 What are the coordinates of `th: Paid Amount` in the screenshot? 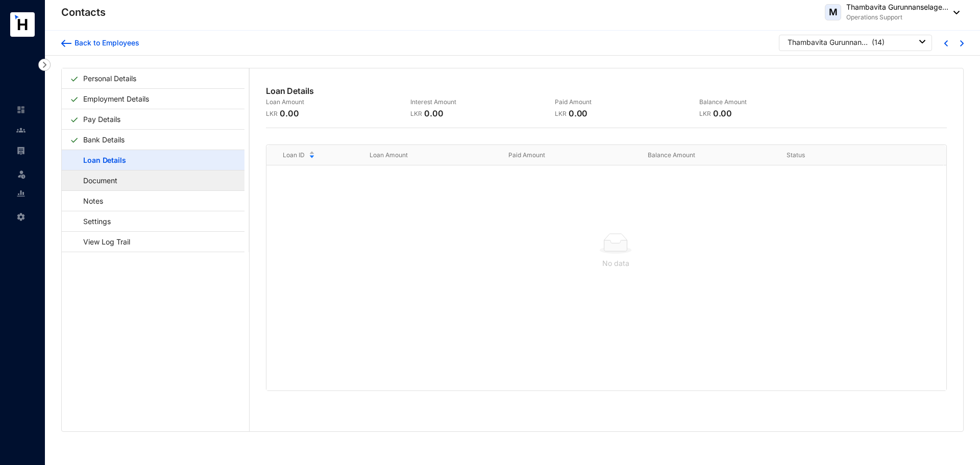 It's located at (562, 156).